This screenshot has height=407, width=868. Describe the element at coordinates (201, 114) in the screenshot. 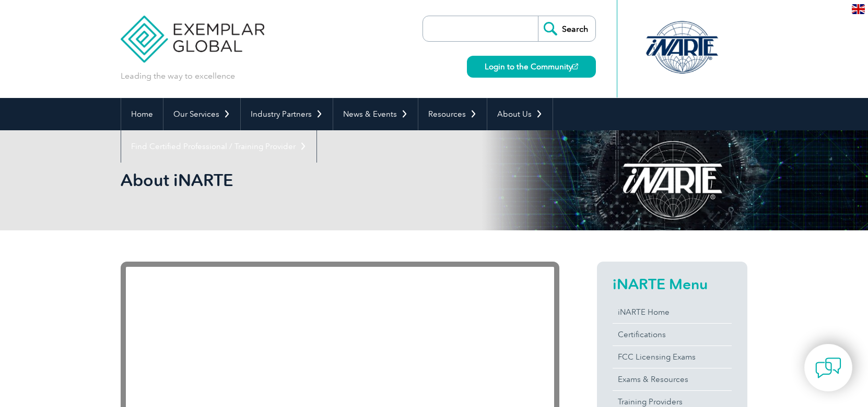

I see `a: Our Services` at that location.